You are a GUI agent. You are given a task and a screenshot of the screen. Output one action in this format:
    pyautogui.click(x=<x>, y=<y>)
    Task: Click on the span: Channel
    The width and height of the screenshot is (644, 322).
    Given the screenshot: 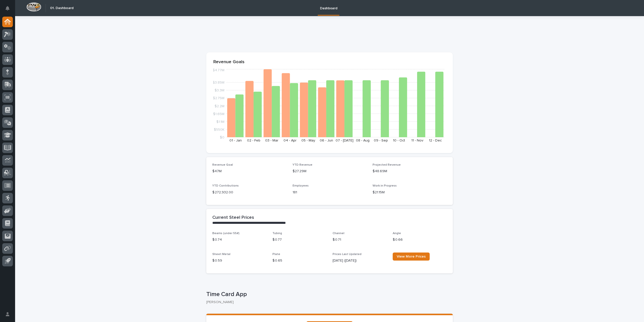 What is the action you would take?
    pyautogui.click(x=338, y=233)
    